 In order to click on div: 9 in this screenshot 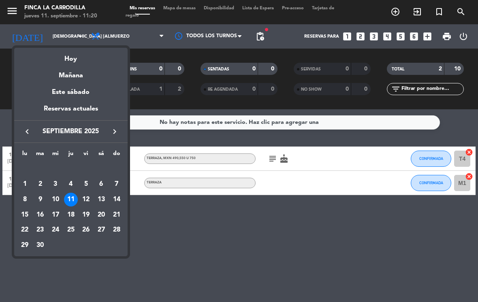, I will do `click(40, 200)`.